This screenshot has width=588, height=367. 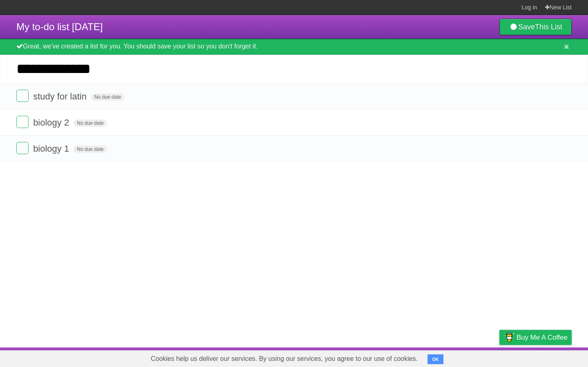 I want to click on a: Developers, so click(x=434, y=357).